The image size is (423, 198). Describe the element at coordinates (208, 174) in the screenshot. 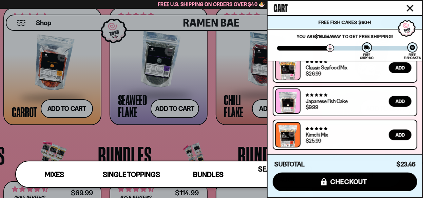

I see `a: Bundles` at that location.